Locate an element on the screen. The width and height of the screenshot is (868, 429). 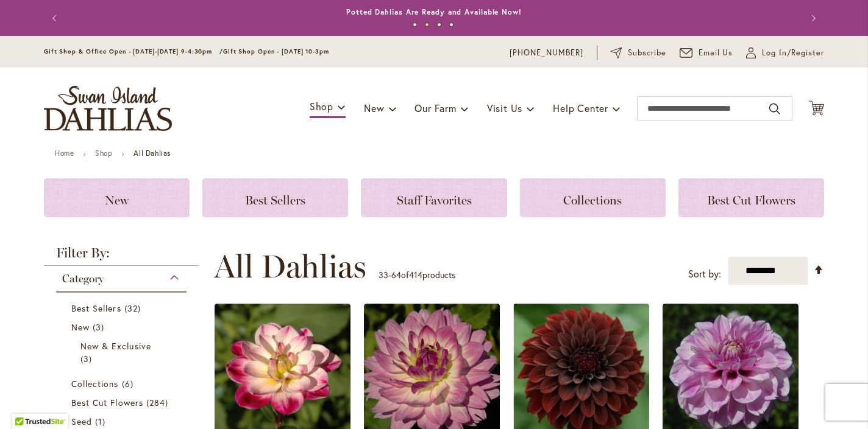
span: Subscribe is located at coordinates (647, 53).